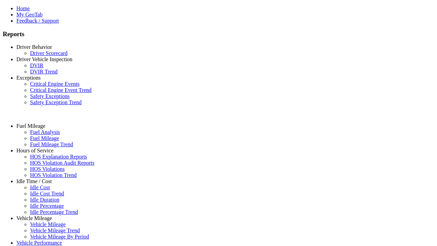  What do you see at coordinates (45, 132) in the screenshot?
I see `a: Fuel Analysis` at bounding box center [45, 132].